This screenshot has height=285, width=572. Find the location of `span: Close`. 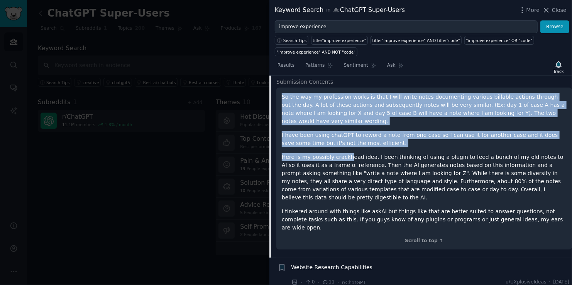

span: Close is located at coordinates (559, 10).